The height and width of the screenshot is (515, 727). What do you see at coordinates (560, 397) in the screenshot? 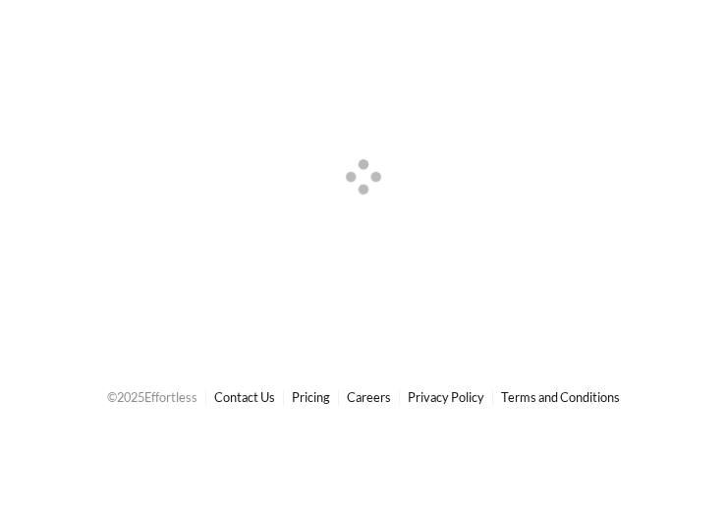
I see `a: Terms and Conditions` at bounding box center [560, 397].